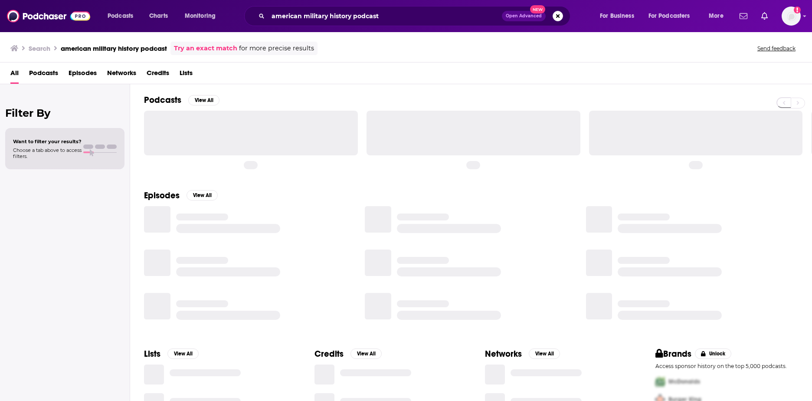 The height and width of the screenshot is (401, 812). Describe the element at coordinates (524, 16) in the screenshot. I see `span: Open Advanced` at that location.